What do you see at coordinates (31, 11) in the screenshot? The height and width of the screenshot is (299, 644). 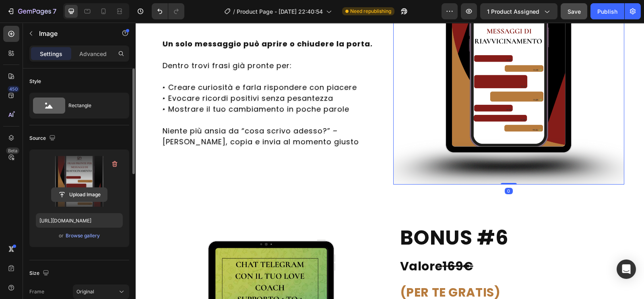 I see `button: 7` at bounding box center [31, 11].